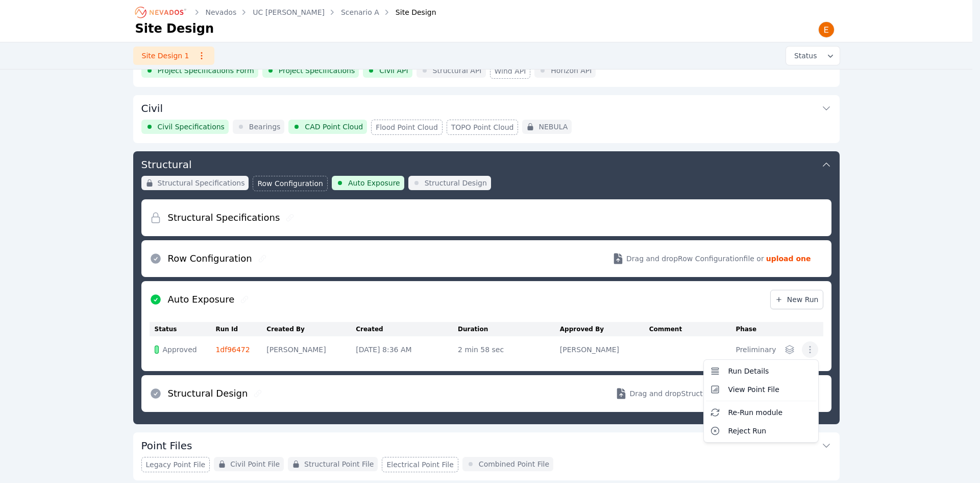 The width and height of the screenshot is (980, 483). What do you see at coordinates (761, 371) in the screenshot?
I see `button: Run Details` at bounding box center [761, 371].